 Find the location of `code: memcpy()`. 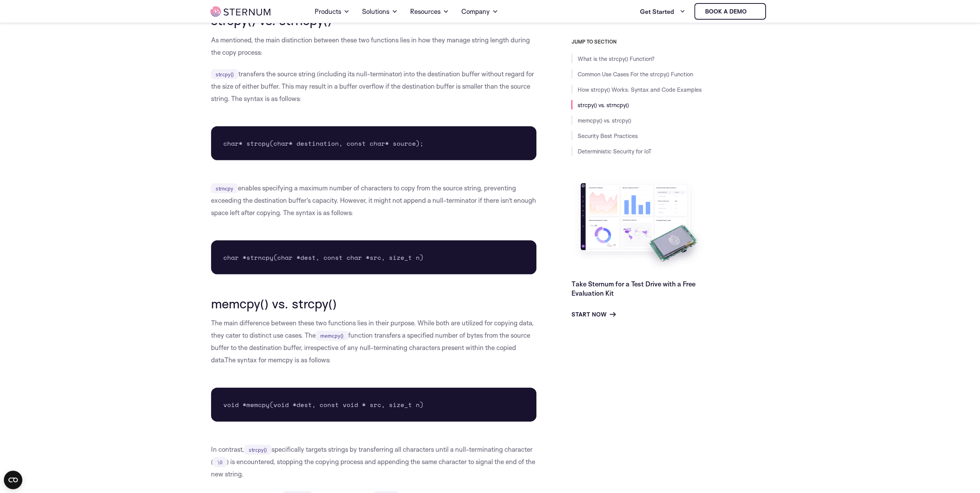

code: memcpy() is located at coordinates (332, 335).